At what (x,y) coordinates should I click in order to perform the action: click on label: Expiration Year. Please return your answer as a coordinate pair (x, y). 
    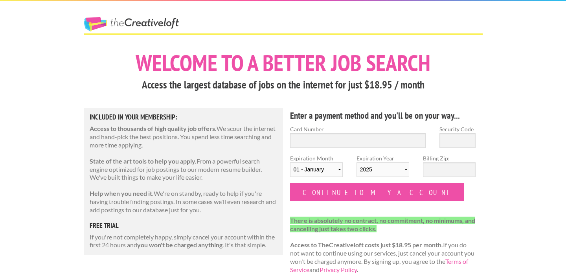
    Looking at the image, I should click on (383, 169).